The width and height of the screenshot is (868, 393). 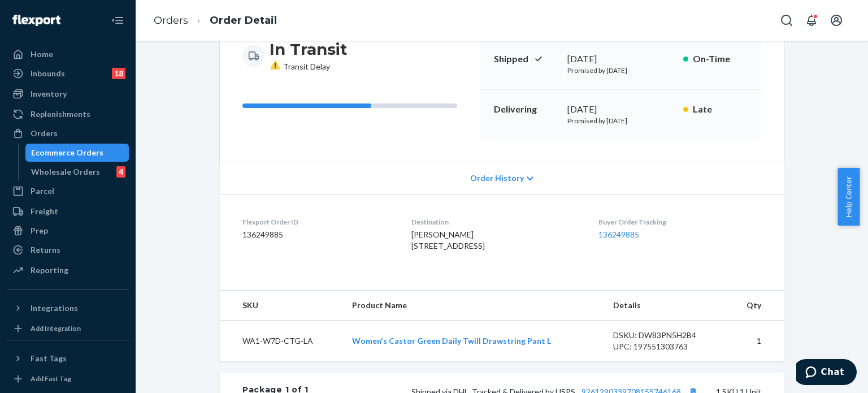 I want to click on button: Help Center, so click(x=848, y=197).